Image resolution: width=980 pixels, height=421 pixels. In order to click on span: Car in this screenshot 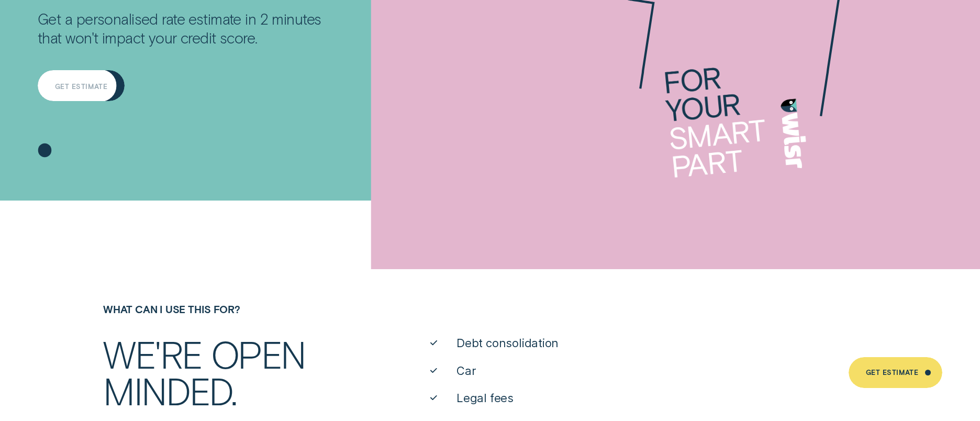, I will do `click(466, 370)`.